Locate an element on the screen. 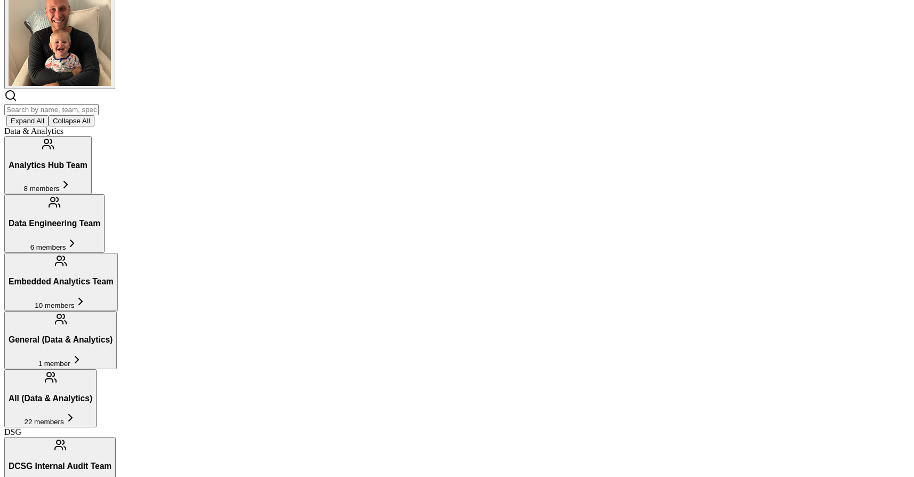  span: Data & Analytics is located at coordinates (34, 131).